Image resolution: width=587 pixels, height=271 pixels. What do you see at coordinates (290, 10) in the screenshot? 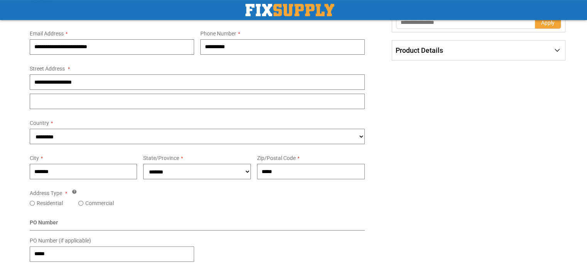
I see `a: store logo` at bounding box center [290, 10].